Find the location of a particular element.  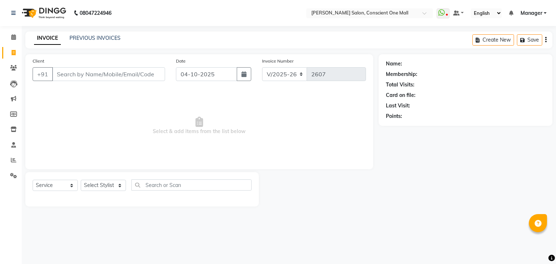

div: Name: is located at coordinates (394, 64).